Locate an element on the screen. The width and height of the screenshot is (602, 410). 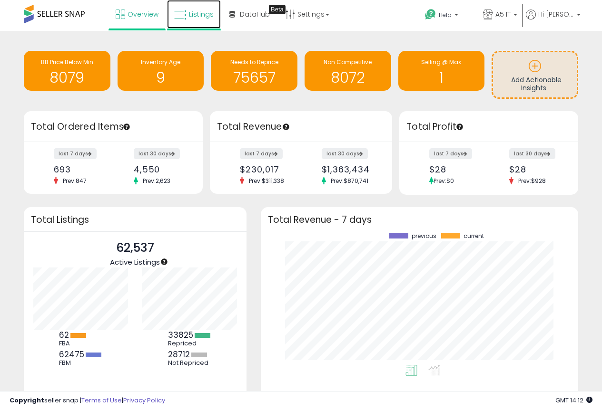
a: Selling @ Max 1 is located at coordinates (441, 71).